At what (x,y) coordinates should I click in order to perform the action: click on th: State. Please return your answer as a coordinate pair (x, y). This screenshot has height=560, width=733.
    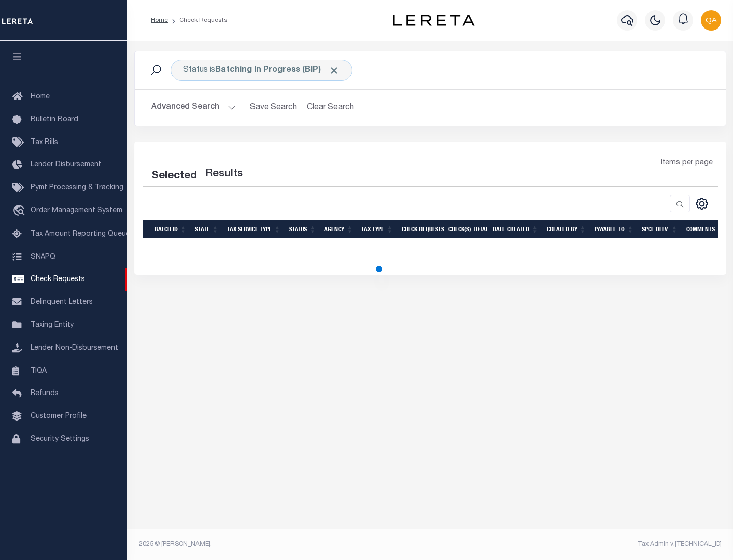
    Looking at the image, I should click on (207, 229).